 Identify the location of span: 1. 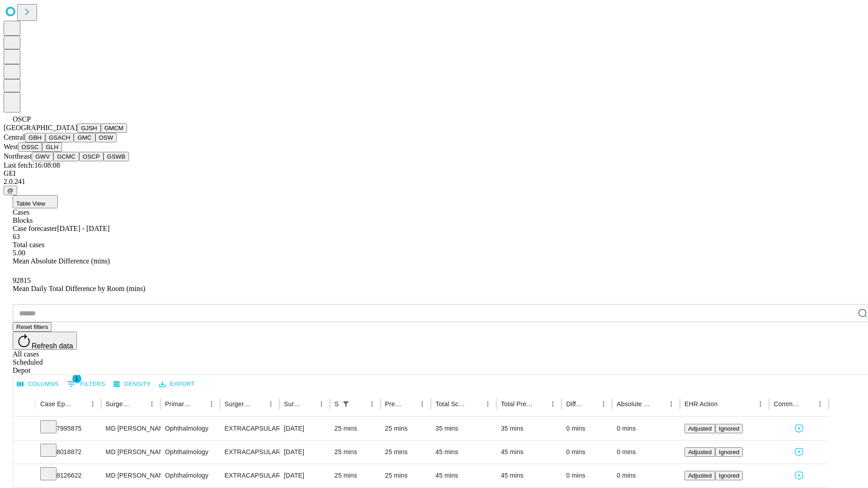
(77, 378).